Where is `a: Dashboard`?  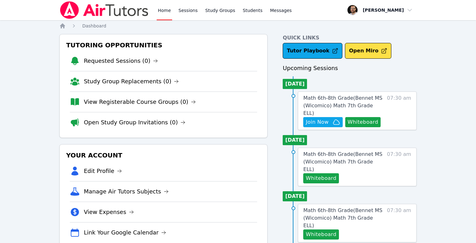
a: Dashboard is located at coordinates (94, 26).